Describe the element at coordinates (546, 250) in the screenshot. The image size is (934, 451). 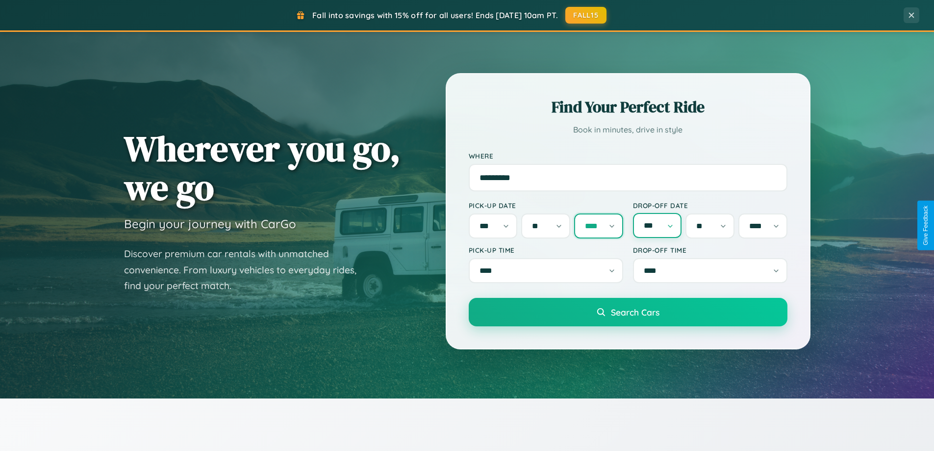
I see `label: Pick-up Time` at that location.